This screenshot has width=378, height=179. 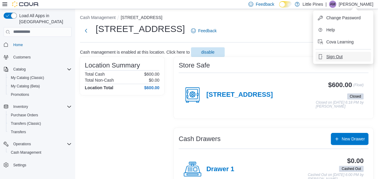 What do you see at coordinates (99, 80) in the screenshot?
I see `h6: Total Non-Cash` at bounding box center [99, 80].